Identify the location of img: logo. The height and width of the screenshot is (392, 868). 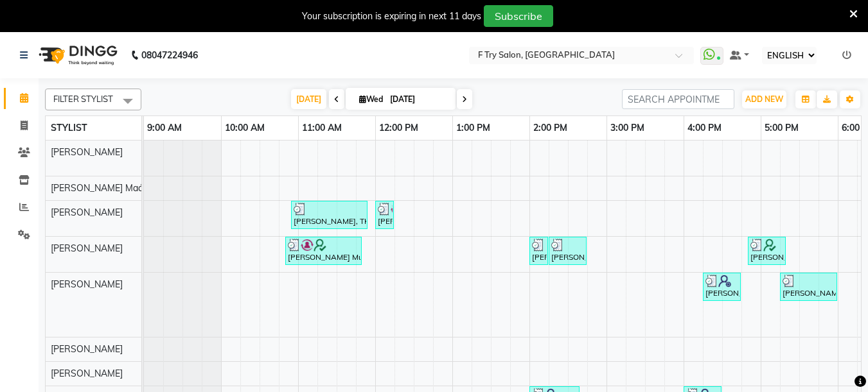
(76, 56).